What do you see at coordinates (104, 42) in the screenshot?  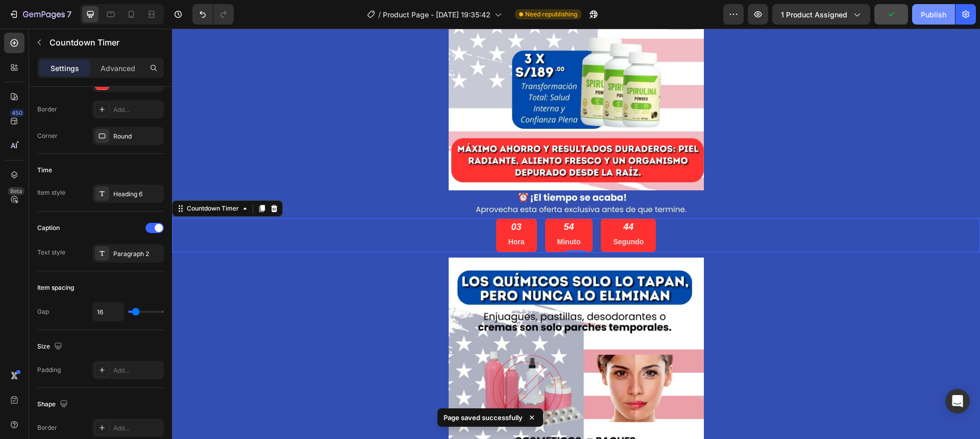 I see `p: Countdown Timer` at bounding box center [104, 42].